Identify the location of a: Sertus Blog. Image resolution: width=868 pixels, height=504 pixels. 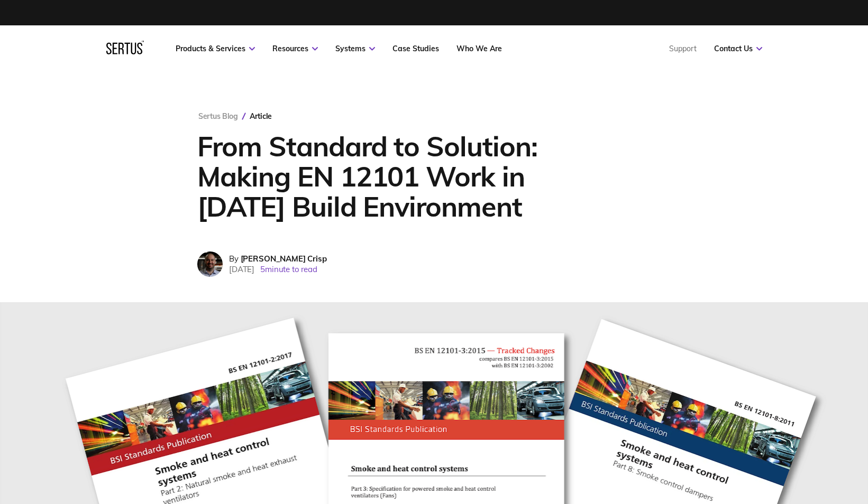
(218, 117).